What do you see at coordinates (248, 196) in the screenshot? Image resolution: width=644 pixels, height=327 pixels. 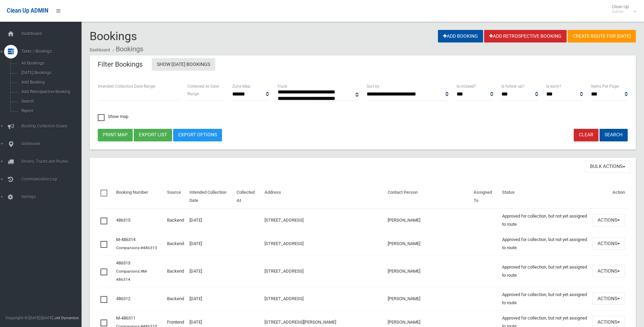 I see `th: Collected At` at bounding box center [248, 196].